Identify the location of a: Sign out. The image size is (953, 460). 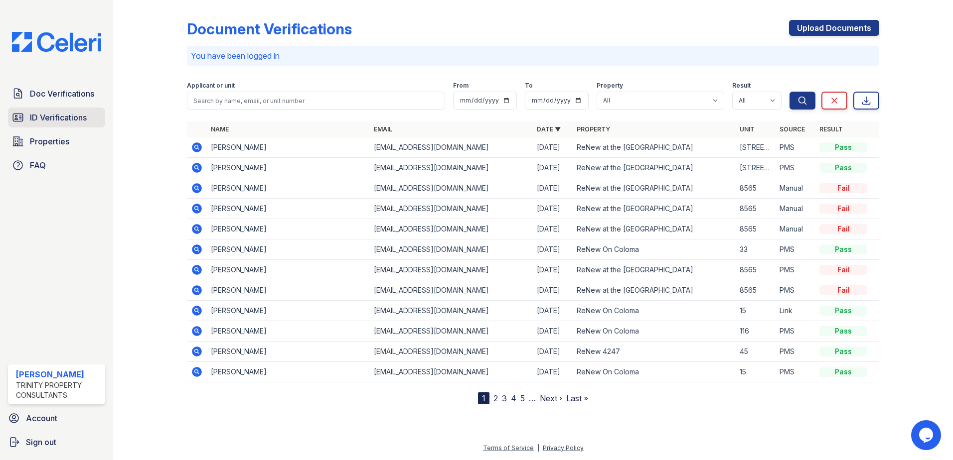
(56, 442).